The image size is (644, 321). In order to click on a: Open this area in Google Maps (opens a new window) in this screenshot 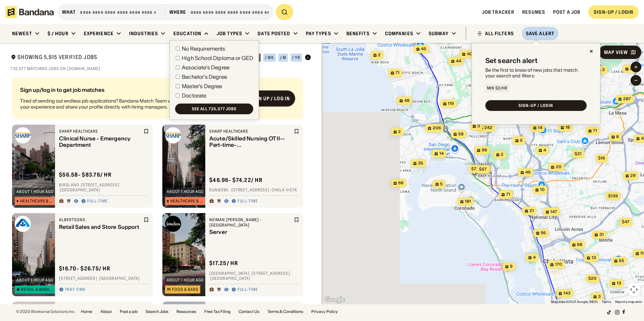, I will do `click(335, 300)`.